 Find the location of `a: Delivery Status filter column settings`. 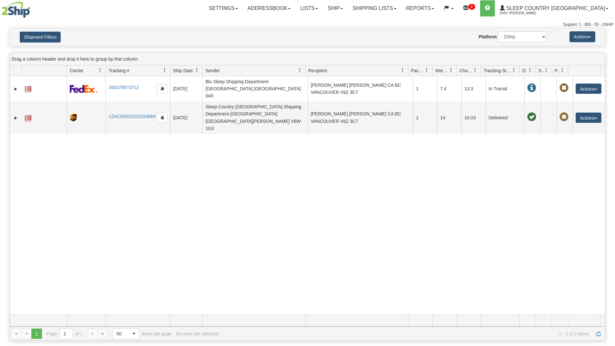

a: Delivery Status filter column settings is located at coordinates (530, 70).